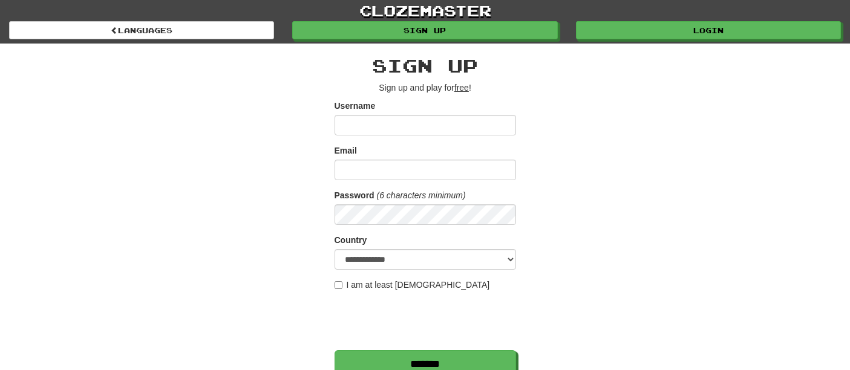  What do you see at coordinates (425, 88) in the screenshot?
I see `p: Sign up and play for !` at bounding box center [425, 88].